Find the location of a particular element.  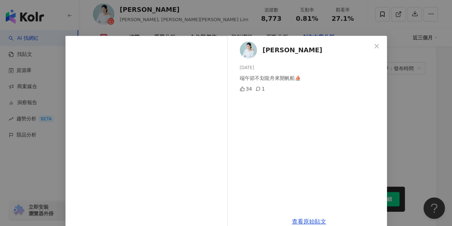

a: 查看原始貼文 is located at coordinates (309, 221).